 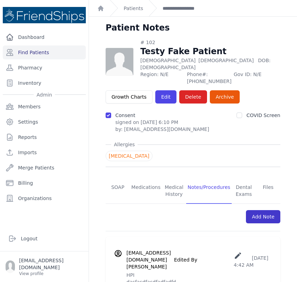 I want to click on a: Add Note, so click(x=263, y=216).